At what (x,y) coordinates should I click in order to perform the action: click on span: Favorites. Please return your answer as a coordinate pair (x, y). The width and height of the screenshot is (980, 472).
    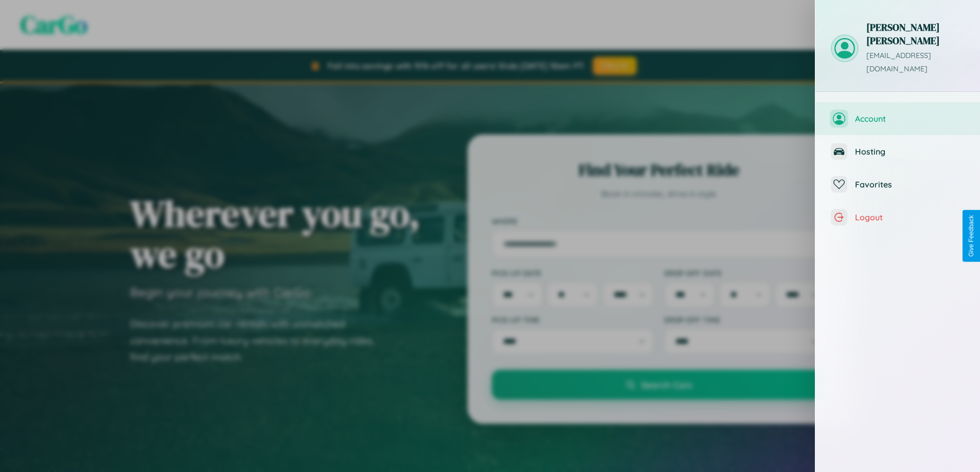
    Looking at the image, I should click on (909, 184).